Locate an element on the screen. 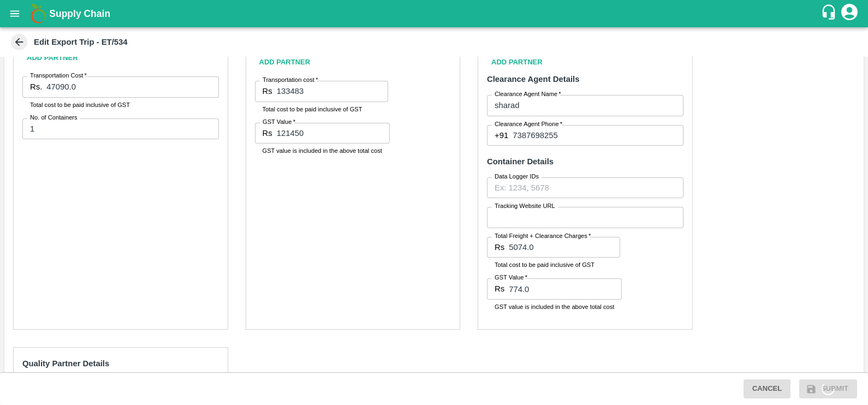 This screenshot has width=868, height=405. strong: Container Details is located at coordinates (521, 161).